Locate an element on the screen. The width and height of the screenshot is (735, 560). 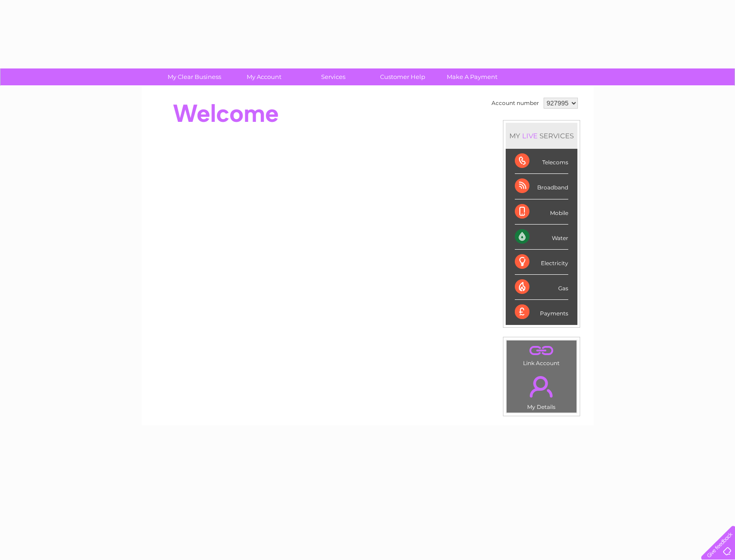
div: LIVE is located at coordinates (530, 135).